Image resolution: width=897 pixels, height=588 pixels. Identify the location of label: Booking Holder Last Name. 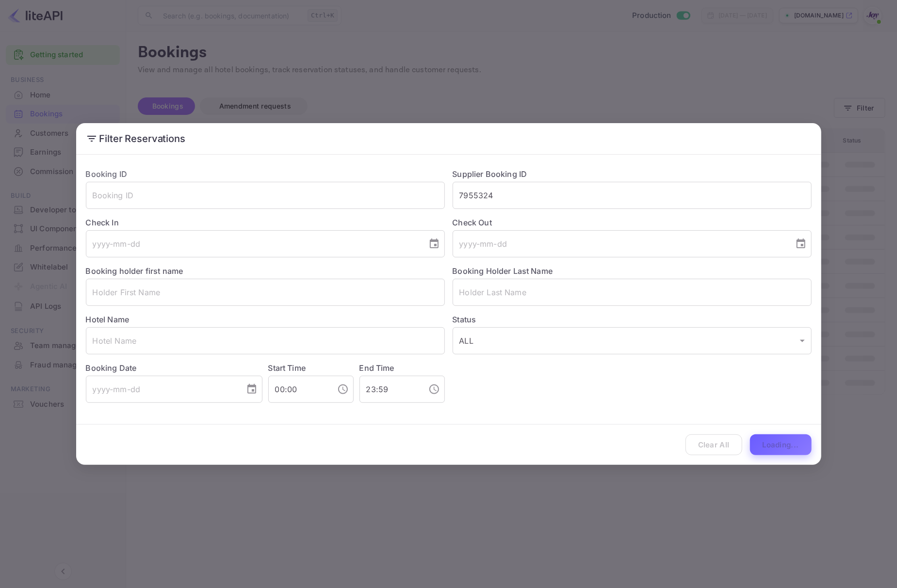
(503, 271).